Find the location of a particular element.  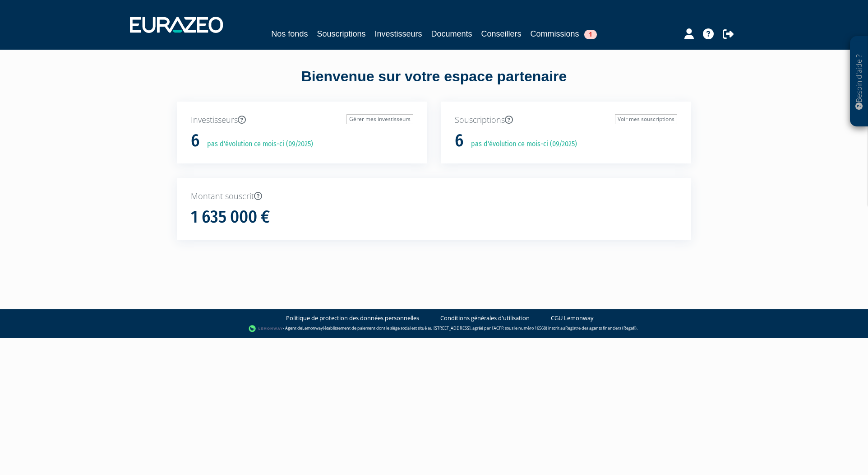

p: Souscriptions is located at coordinates (566, 120).